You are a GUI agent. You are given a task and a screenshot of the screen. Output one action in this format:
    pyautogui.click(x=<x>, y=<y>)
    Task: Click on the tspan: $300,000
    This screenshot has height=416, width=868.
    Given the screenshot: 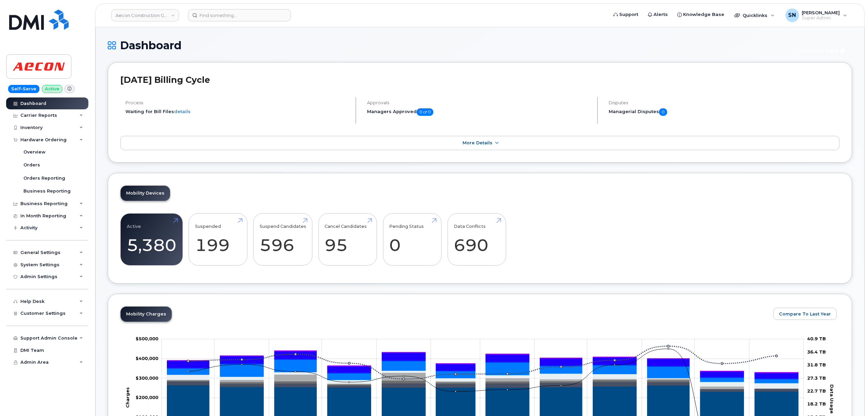 What is the action you would take?
    pyautogui.click(x=147, y=377)
    